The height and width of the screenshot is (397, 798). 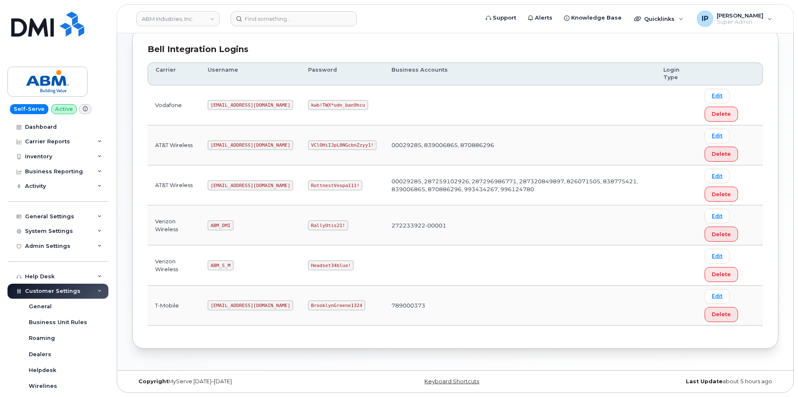 What do you see at coordinates (174, 74) in the screenshot?
I see `th: Carrier` at bounding box center [174, 74].